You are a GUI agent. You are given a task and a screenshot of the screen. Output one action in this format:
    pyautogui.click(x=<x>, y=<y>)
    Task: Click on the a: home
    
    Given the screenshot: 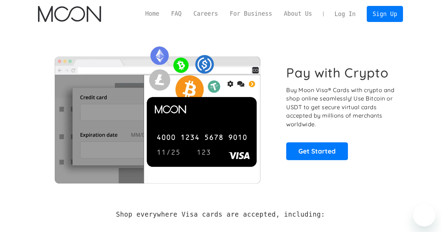 What is the action you would take?
    pyautogui.click(x=69, y=14)
    